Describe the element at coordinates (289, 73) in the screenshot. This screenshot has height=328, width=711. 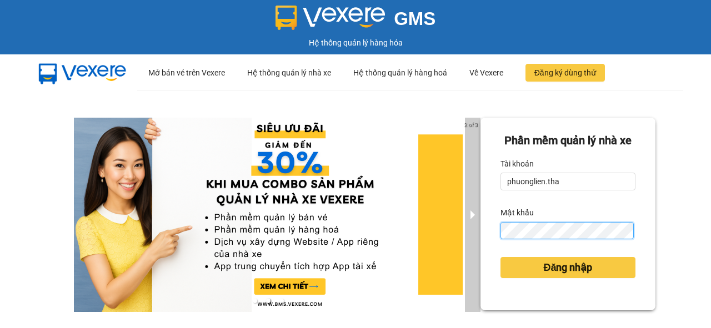
I see `div: Hệ thống quản lý nhà xe` at that location.